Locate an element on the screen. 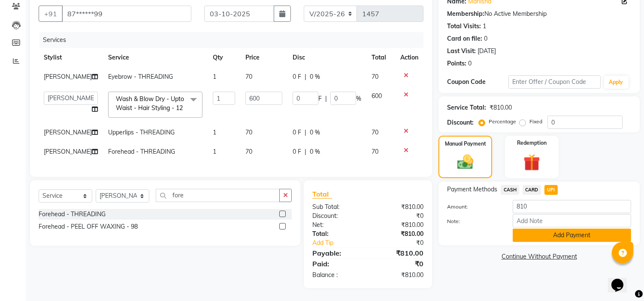  span: 600 is located at coordinates (377, 96).